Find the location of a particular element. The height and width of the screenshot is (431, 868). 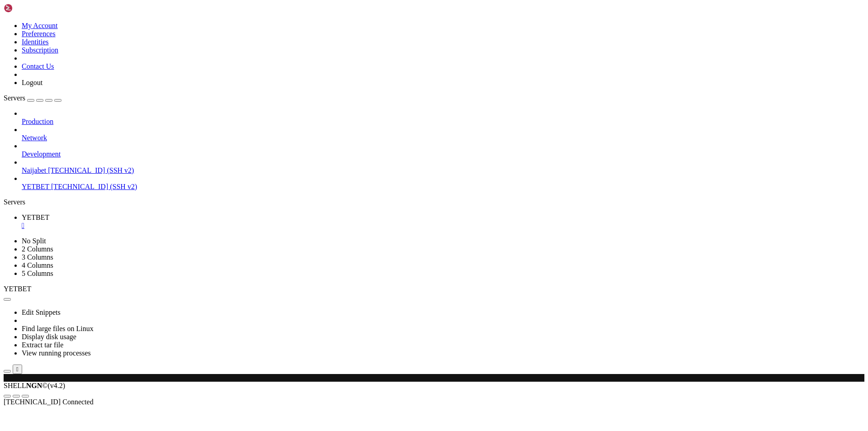

a: Contact Us is located at coordinates (38, 66).